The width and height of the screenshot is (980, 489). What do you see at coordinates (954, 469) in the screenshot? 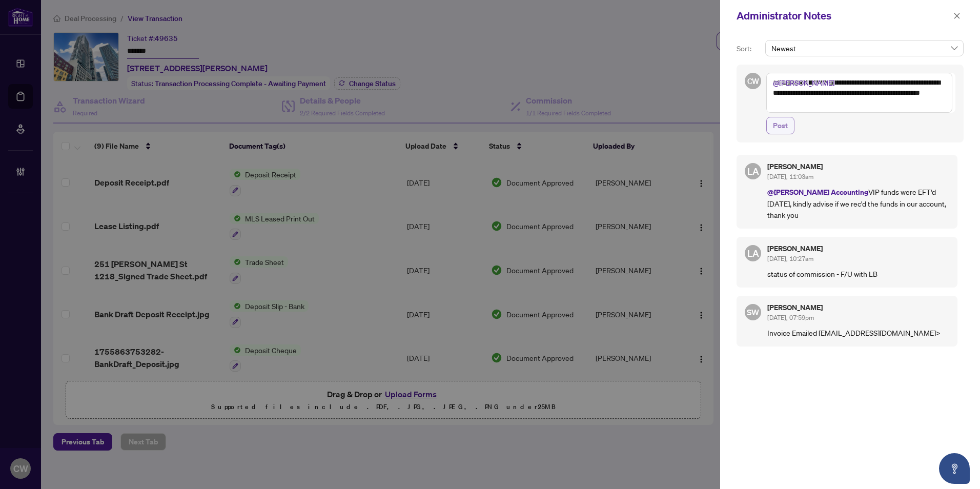
I see `button: Open asap` at bounding box center [954, 469].